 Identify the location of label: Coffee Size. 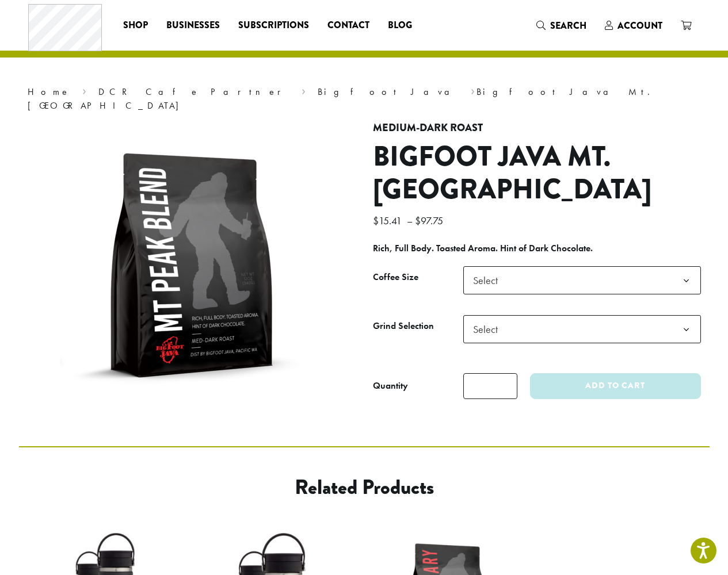
(418, 278).